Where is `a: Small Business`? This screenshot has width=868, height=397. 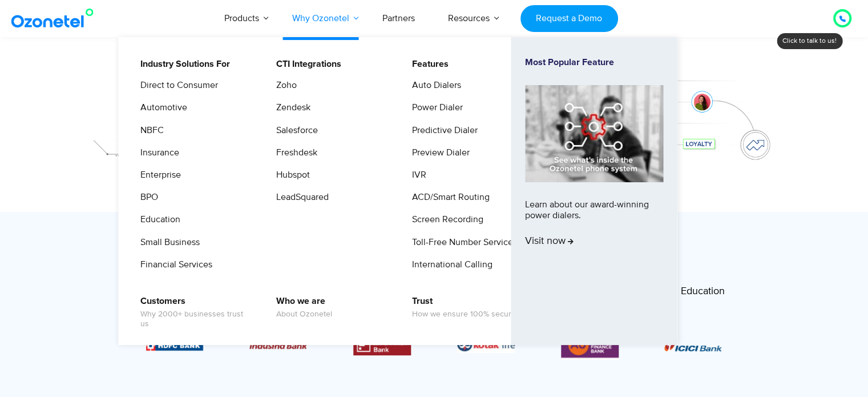
a: Small Business is located at coordinates (167, 242).